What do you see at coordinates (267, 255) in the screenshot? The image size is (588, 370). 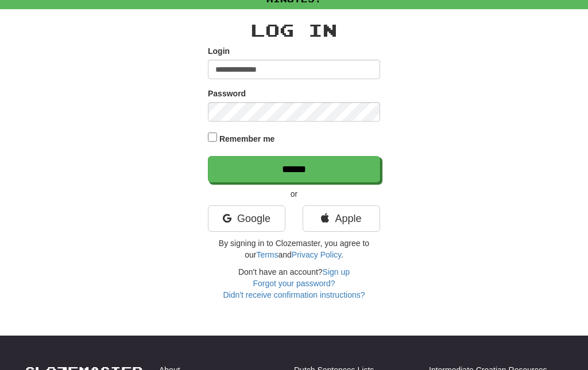 I see `a: Terms` at bounding box center [267, 255].